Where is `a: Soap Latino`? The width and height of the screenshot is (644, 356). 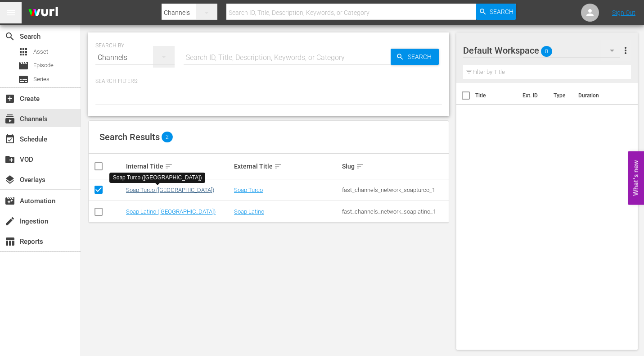 a: Soap Latino is located at coordinates (249, 211).